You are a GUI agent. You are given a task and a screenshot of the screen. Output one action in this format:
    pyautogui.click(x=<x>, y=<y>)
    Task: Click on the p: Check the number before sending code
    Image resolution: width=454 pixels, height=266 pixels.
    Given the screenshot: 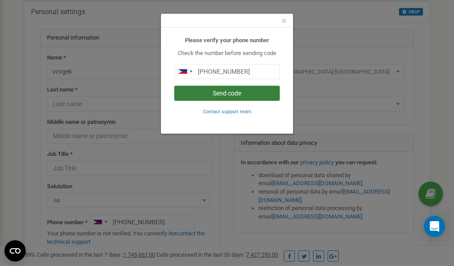 What is the action you would take?
    pyautogui.click(x=227, y=53)
    